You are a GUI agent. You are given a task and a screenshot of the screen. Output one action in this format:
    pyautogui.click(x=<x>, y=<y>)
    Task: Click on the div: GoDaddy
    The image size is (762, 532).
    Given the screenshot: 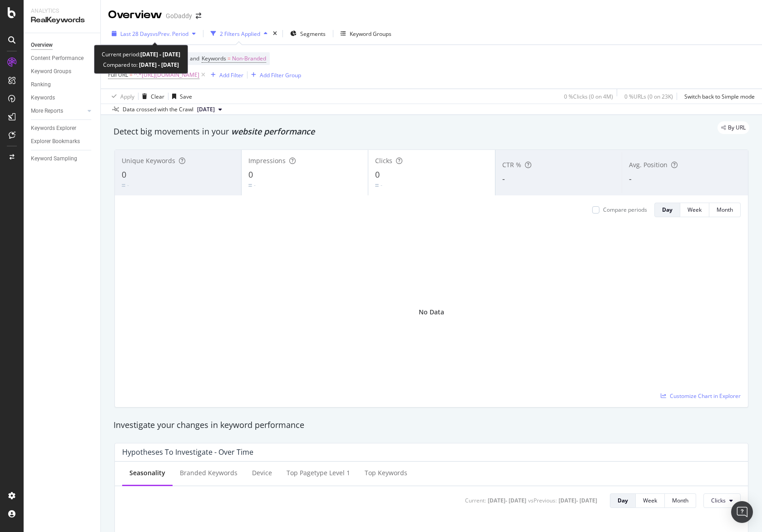 What is the action you would take?
    pyautogui.click(x=179, y=16)
    